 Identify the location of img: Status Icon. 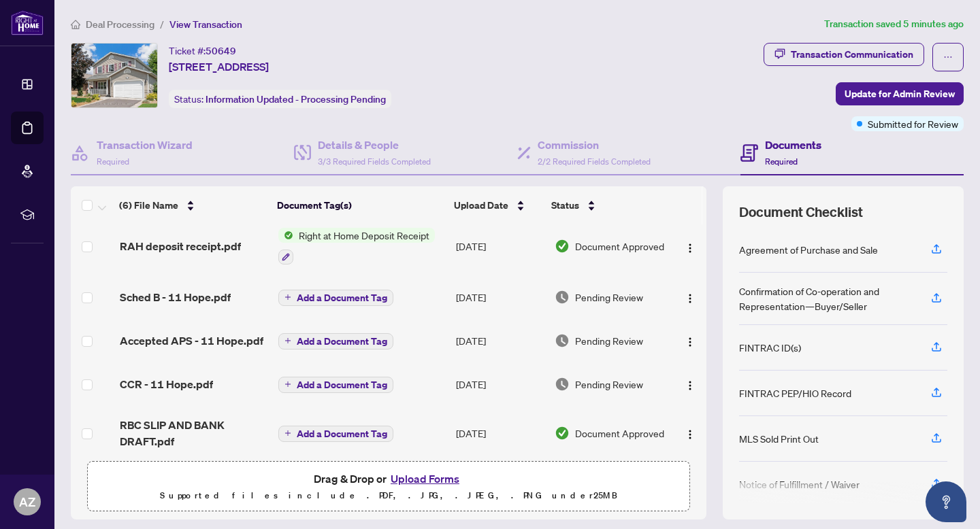
(286, 235).